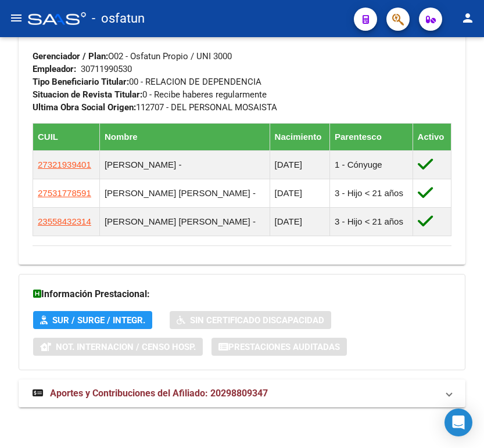  What do you see at coordinates (458, 423) in the screenshot?
I see `div: Open Intercom Messenger` at bounding box center [458, 423].